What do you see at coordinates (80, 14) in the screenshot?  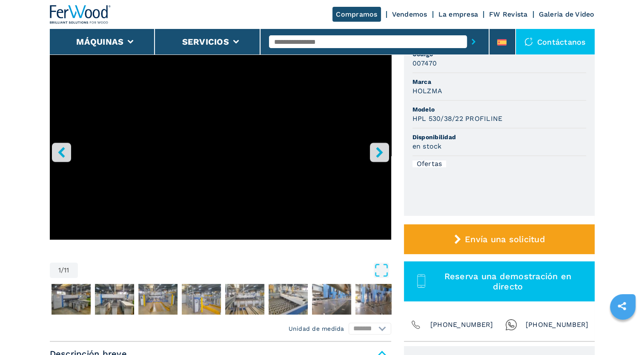 I see `img: Ferwood` at bounding box center [80, 14].